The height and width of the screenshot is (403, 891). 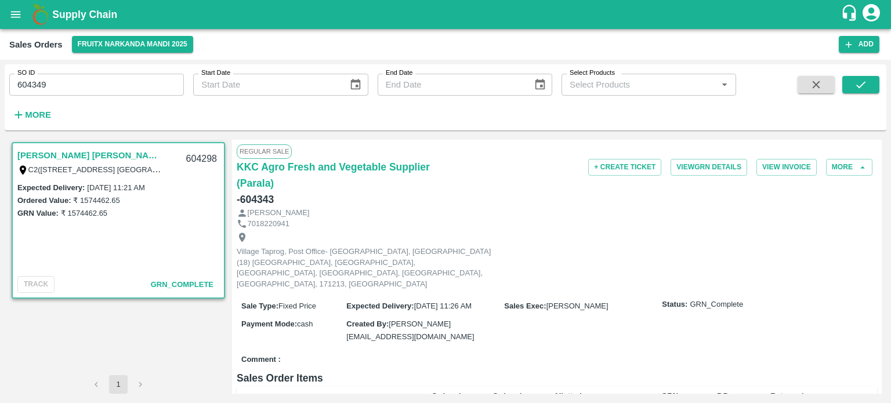 I want to click on button: Select DC, so click(x=132, y=44).